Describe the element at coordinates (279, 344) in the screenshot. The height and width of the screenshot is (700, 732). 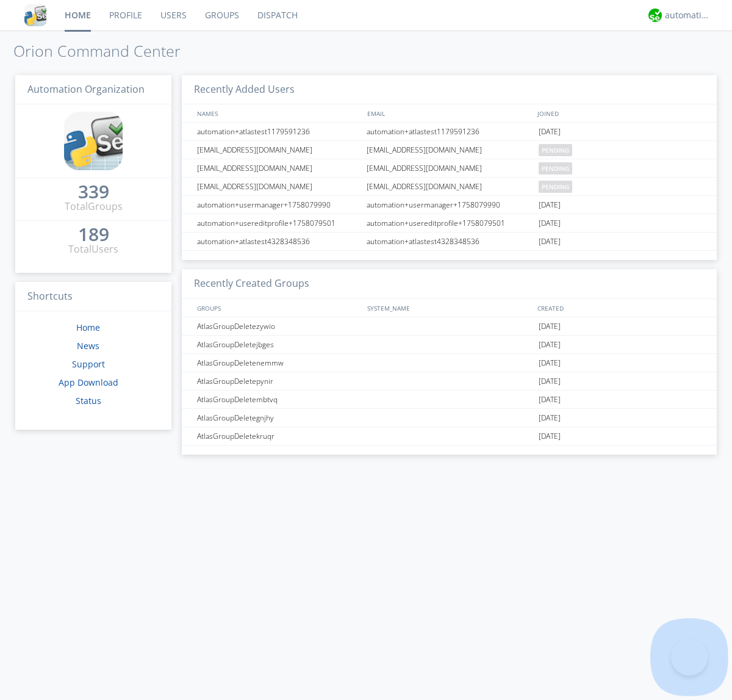
I see `div: AtlasGroupDeletejbges` at that location.